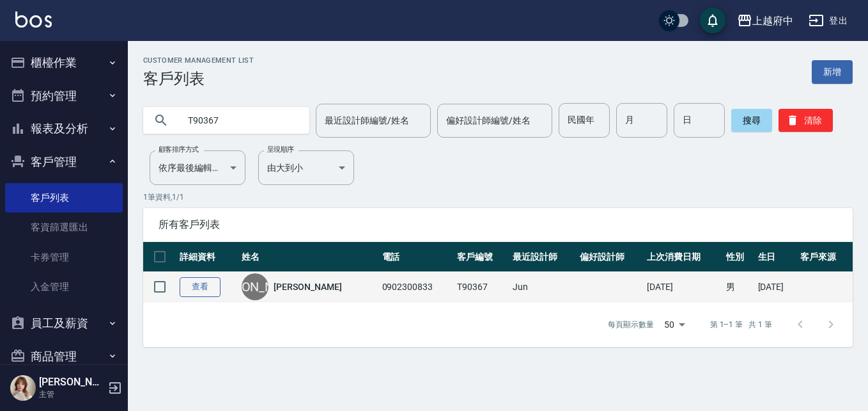 This screenshot has width=868, height=411. Describe the element at coordinates (23, 388) in the screenshot. I see `img: Person` at that location.